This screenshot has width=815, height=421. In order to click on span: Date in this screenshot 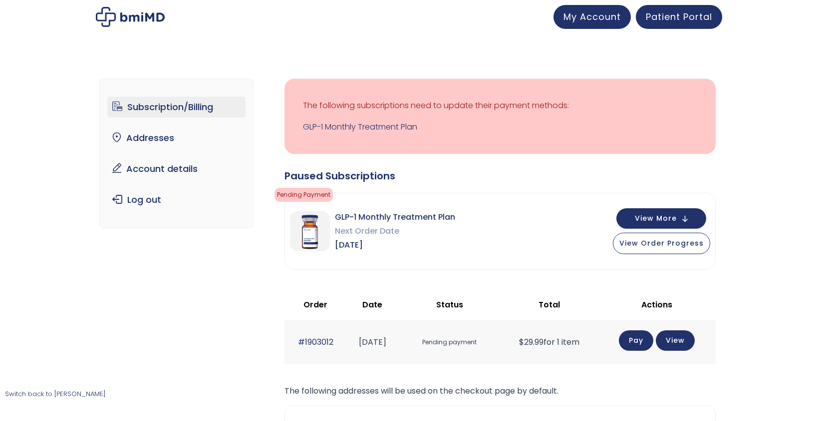, I will do `click(372, 305)`.